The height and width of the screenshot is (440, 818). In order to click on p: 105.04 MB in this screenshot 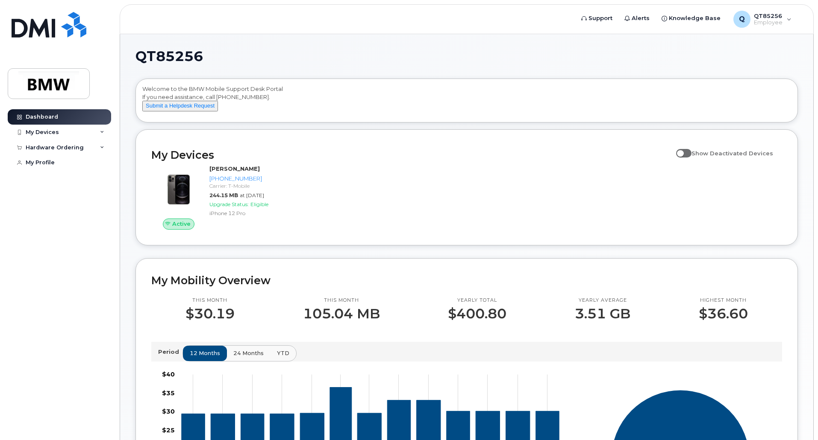, I will do `click(341, 314)`.